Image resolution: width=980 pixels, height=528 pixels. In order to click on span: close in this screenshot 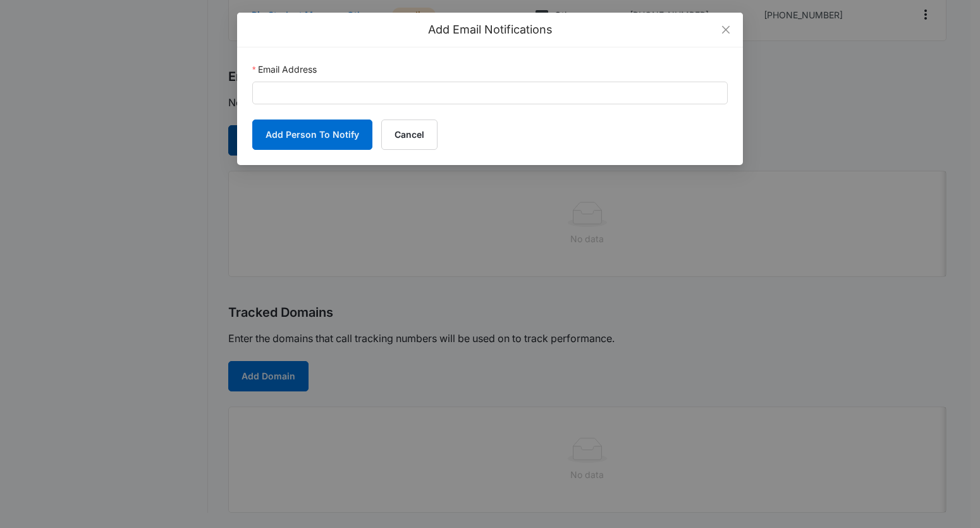, I will do `click(726, 30)`.